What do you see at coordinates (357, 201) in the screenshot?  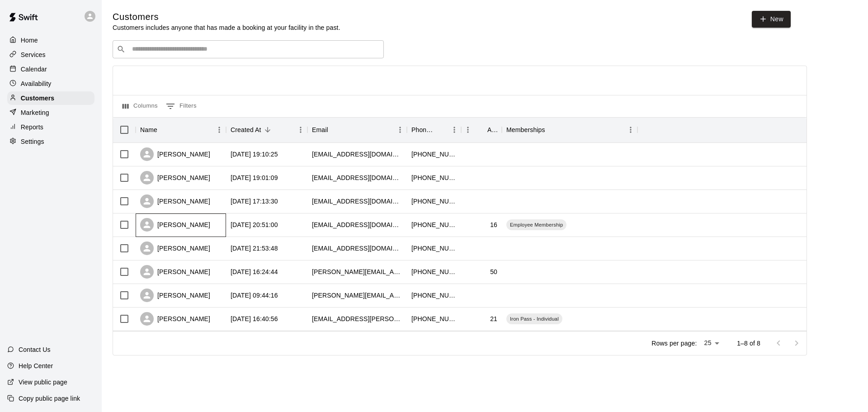 I see `div: joshbrewer5@yahoo.com` at bounding box center [357, 201].